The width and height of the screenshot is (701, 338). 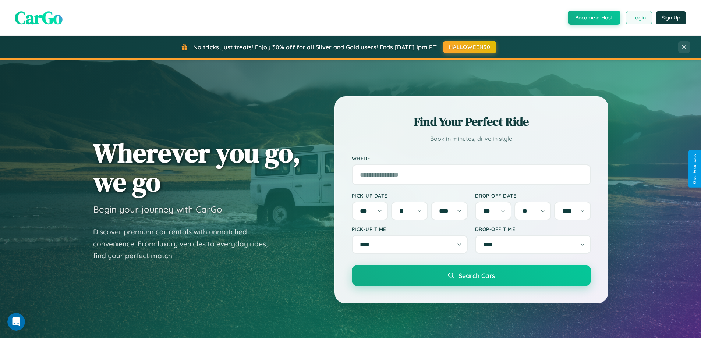 I want to click on span: CarGo, so click(x=39, y=18).